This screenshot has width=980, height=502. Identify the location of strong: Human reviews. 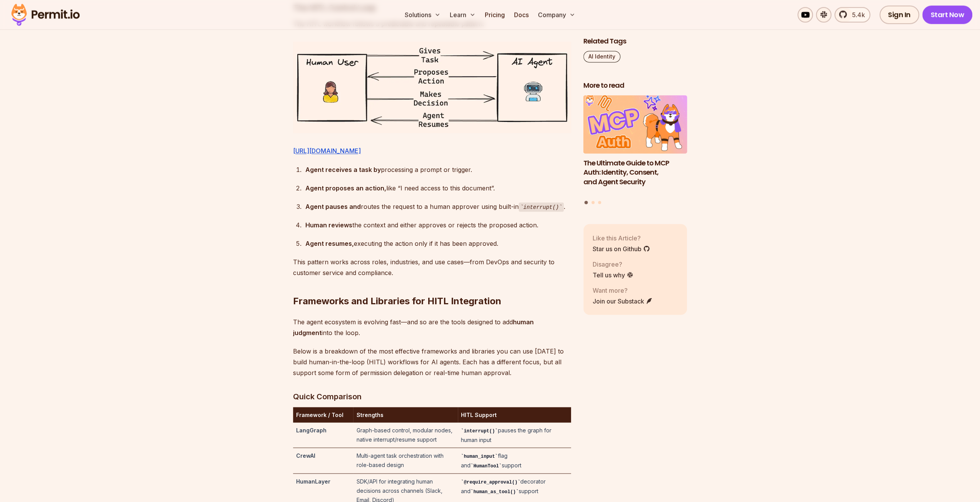
(329, 225).